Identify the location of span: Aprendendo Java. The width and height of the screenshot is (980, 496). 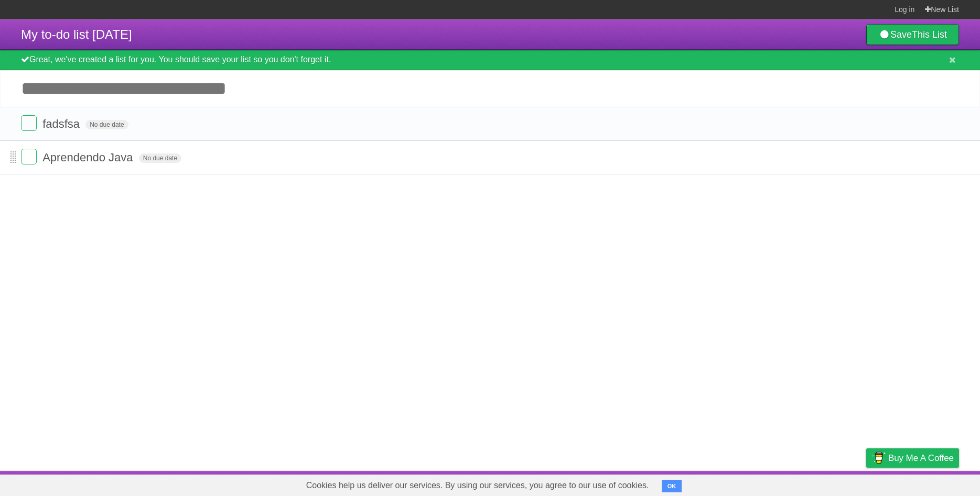
(89, 157).